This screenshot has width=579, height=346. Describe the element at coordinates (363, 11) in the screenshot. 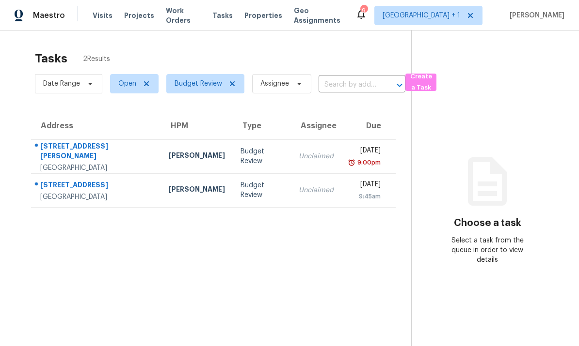

I see `div: 9` at that location.